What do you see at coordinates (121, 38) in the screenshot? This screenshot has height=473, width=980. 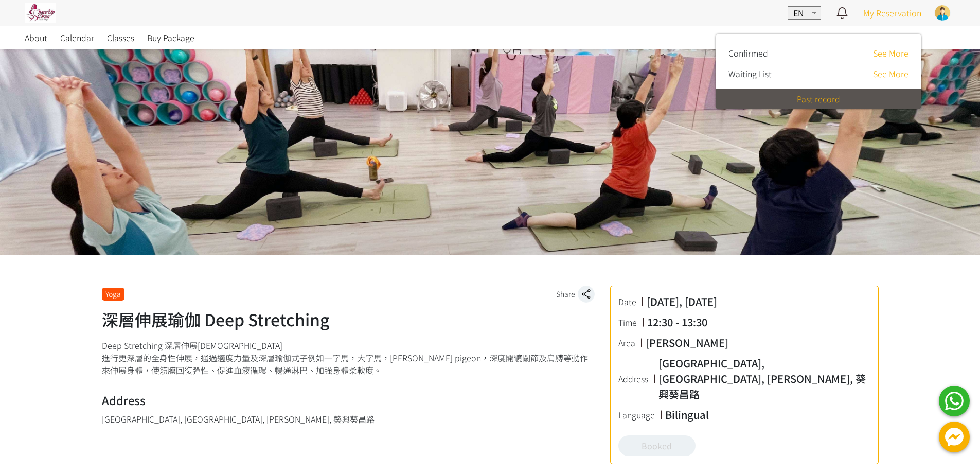 I see `a: Classes` at bounding box center [121, 38].